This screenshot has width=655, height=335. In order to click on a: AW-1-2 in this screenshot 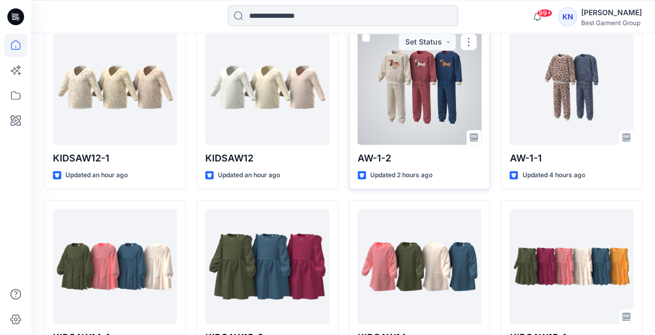, I will do `click(420, 87)`.